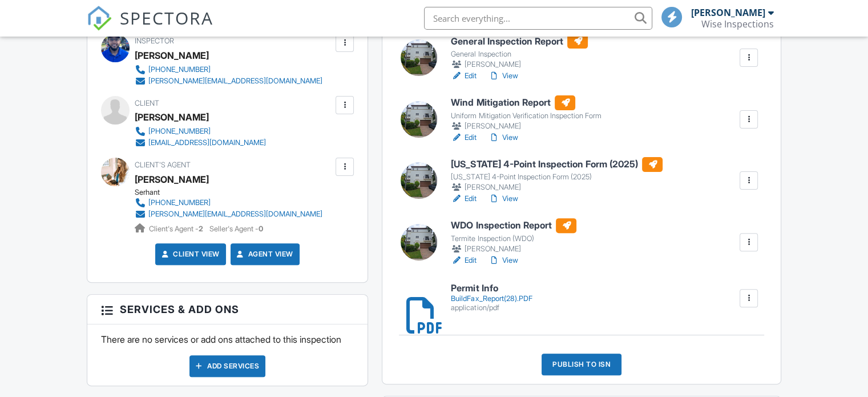 The height and width of the screenshot is (397, 868). What do you see at coordinates (519, 41) in the screenshot?
I see `h6: General Inspection Report` at bounding box center [519, 41].